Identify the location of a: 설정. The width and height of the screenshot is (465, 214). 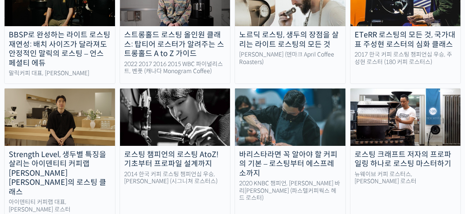
(133, 155).